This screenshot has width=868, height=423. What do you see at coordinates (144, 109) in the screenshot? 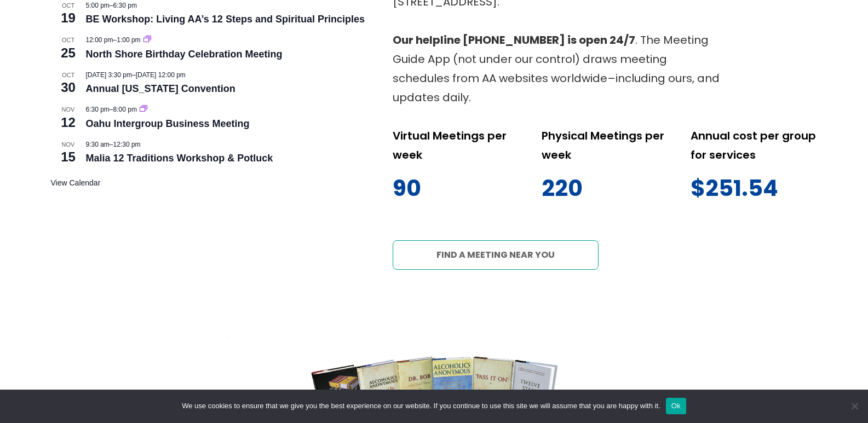
I see `a: Event series: Oahu Intergroup Business Meeting` at bounding box center [144, 109].